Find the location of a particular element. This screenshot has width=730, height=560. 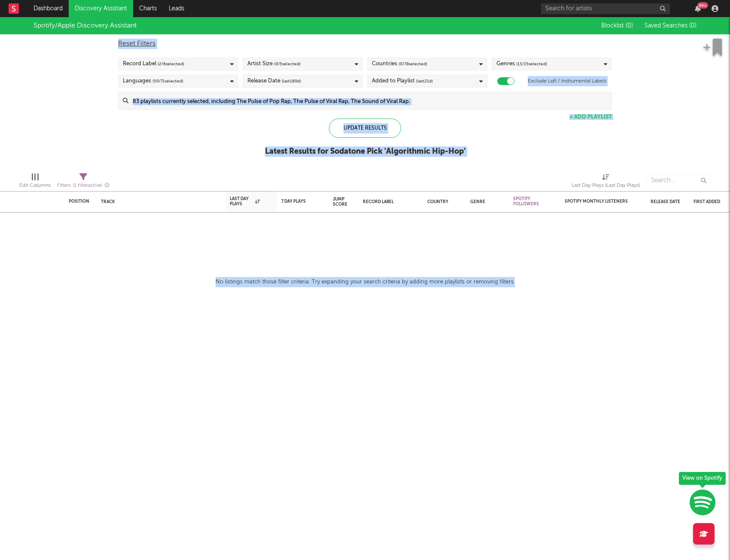

div: Reset Filters is located at coordinates (365, 44).